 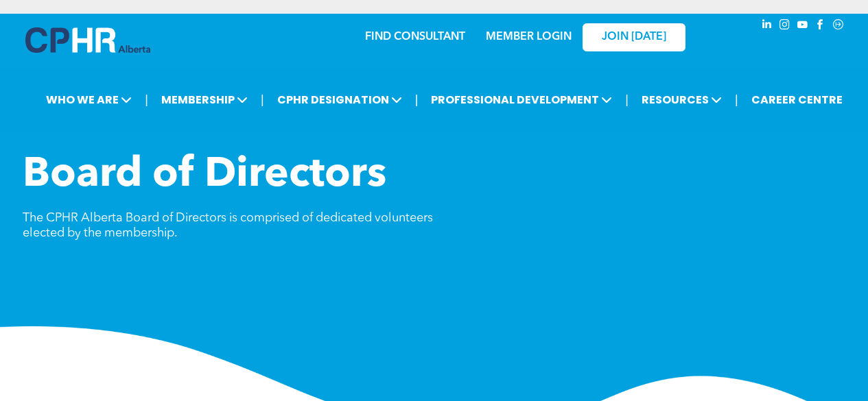 I want to click on span: CPHR DESIGNATION, so click(x=340, y=99).